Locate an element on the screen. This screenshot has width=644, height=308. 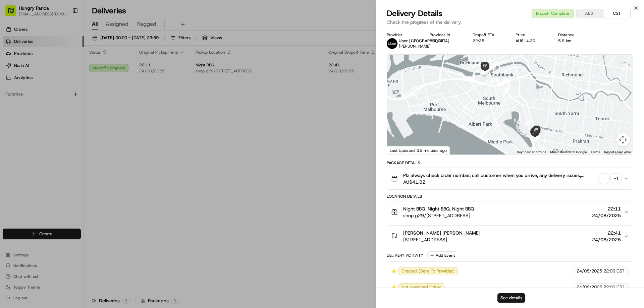
div: 5.9 km is located at coordinates (575, 41).